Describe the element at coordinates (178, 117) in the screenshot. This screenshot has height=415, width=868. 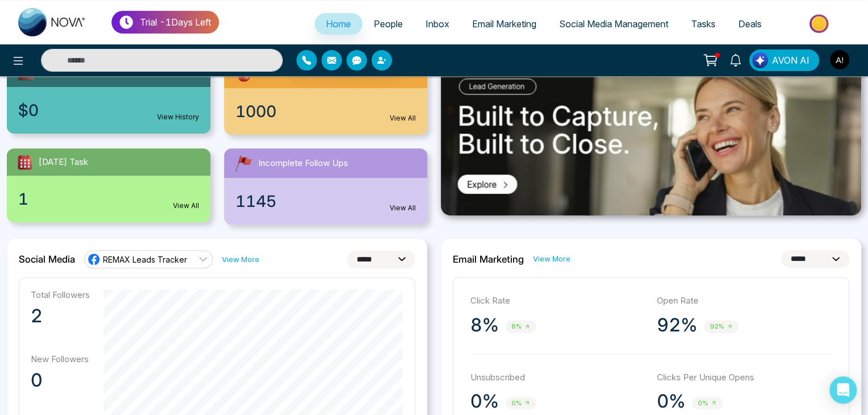
I see `a: View History` at that location.